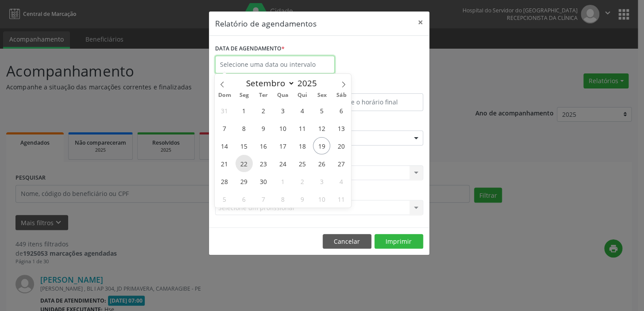  Describe the element at coordinates (263, 163) in the screenshot. I see `span: Setembro 23, 2025` at that location.